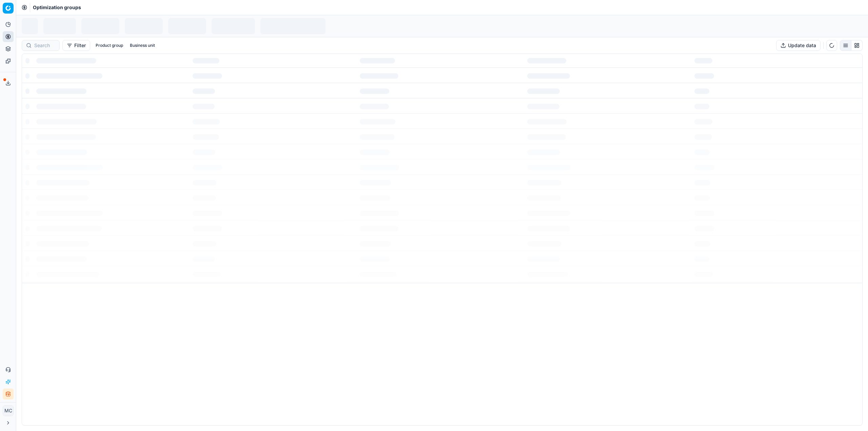 The width and height of the screenshot is (868, 431). What do you see at coordinates (57, 7) in the screenshot?
I see `nav: breadcrumb` at bounding box center [57, 7].